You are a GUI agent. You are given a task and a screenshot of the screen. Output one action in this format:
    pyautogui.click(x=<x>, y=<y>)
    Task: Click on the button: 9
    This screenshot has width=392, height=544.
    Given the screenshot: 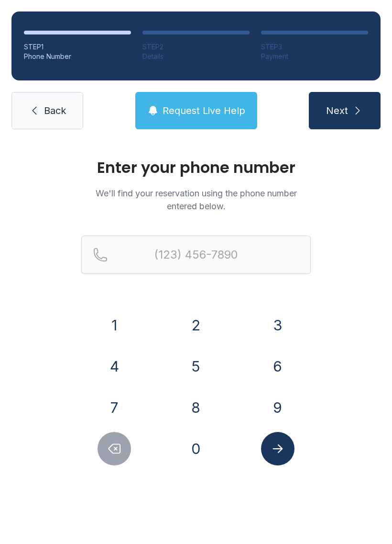 What is the action you would take?
    pyautogui.click(x=278, y=407)
    